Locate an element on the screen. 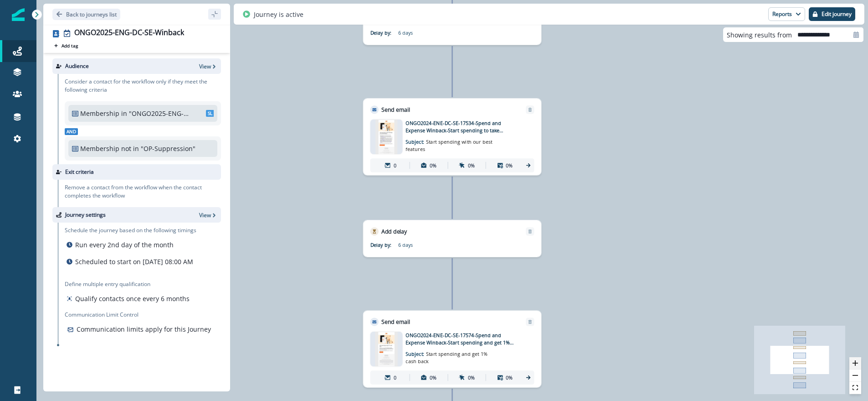  p: Showing results from is located at coordinates (760, 35).